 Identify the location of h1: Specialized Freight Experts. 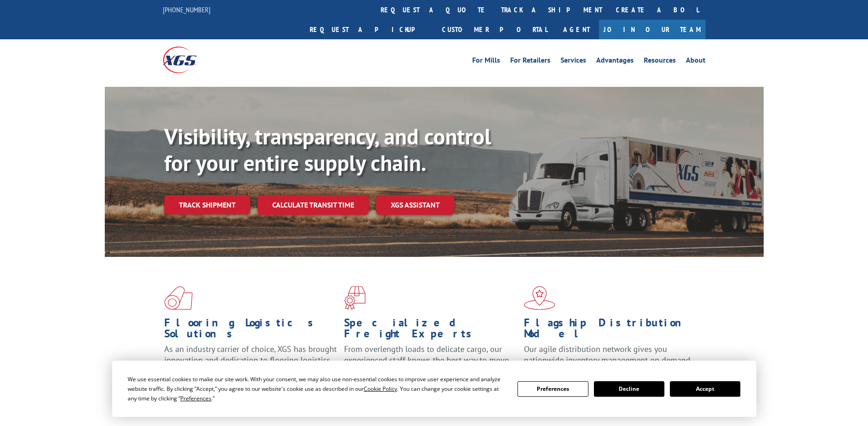
(431, 331).